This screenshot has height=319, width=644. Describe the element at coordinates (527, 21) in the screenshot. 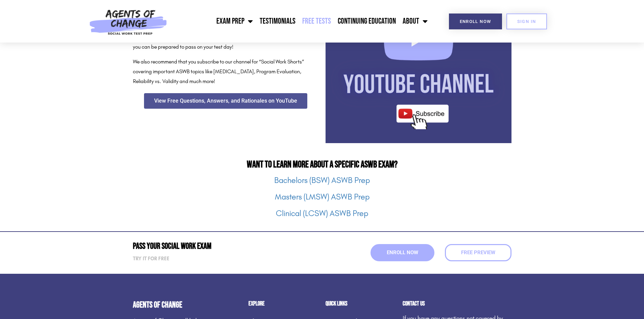

I see `span: SIGN IN` at that location.